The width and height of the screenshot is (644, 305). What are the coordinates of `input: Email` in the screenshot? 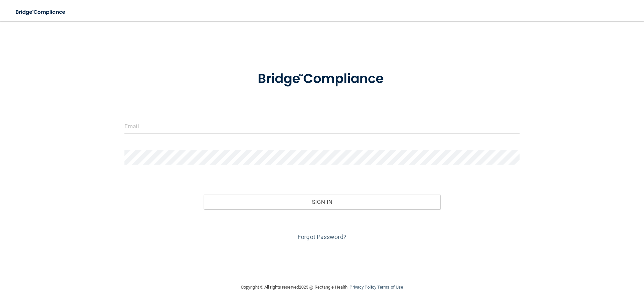 It's located at (322, 126).